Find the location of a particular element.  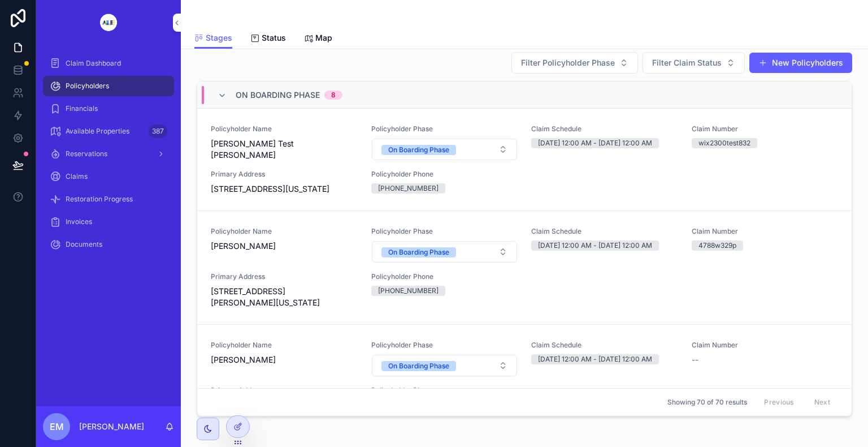

a: Financials is located at coordinates (109, 109).